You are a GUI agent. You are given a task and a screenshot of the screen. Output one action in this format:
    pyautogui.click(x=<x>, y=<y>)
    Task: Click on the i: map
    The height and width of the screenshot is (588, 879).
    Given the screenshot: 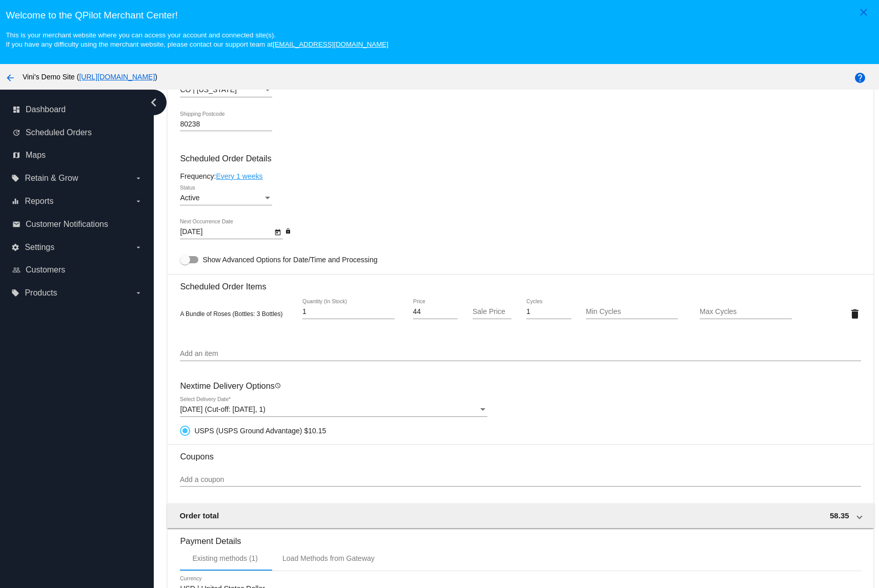 What is the action you would take?
    pyautogui.click(x=16, y=156)
    